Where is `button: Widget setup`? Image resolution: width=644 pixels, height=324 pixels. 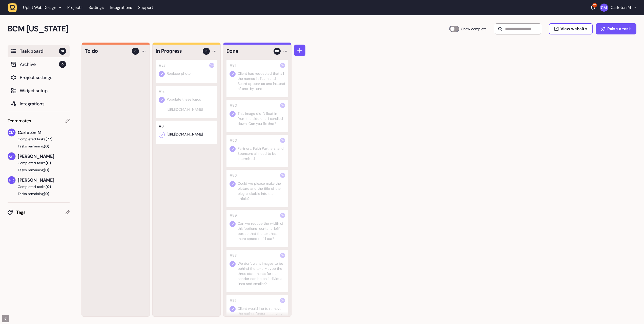 button: Widget setup is located at coordinates (38, 90).